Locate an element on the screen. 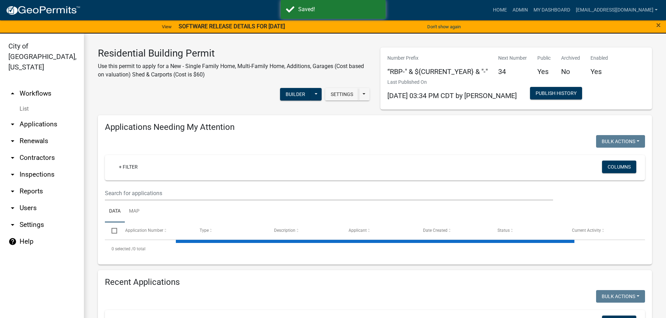 Image resolution: width=666 pixels, height=318 pixels. datatable-header-cell: Status is located at coordinates (528, 231).